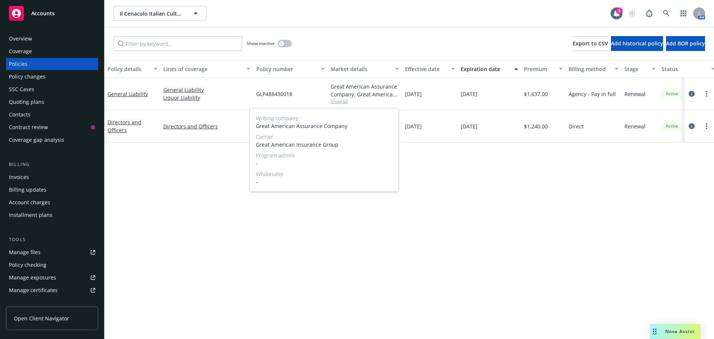 This screenshot has height=339, width=714. Describe the element at coordinates (22, 89) in the screenshot. I see `div: SSC Cases` at that location.